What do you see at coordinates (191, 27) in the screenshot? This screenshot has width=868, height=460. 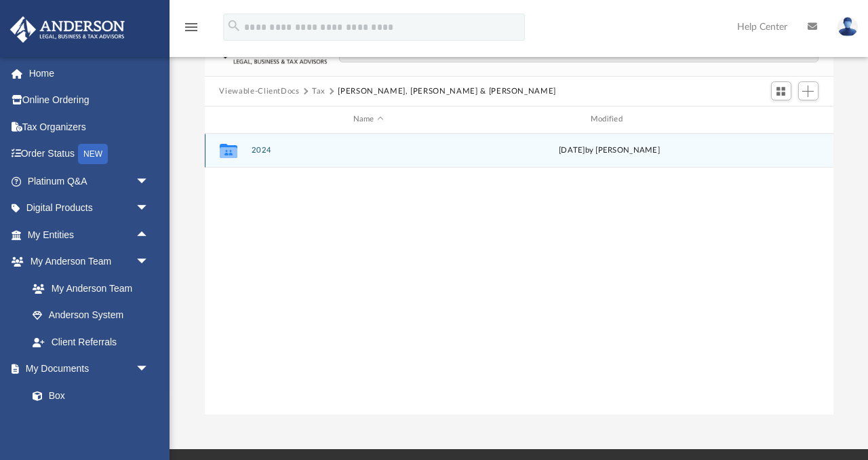 I see `i: menu` at bounding box center [191, 27].